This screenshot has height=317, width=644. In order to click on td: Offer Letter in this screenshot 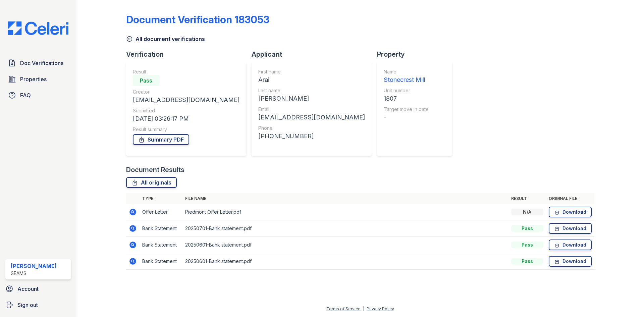, I will do `click(161, 212)`.